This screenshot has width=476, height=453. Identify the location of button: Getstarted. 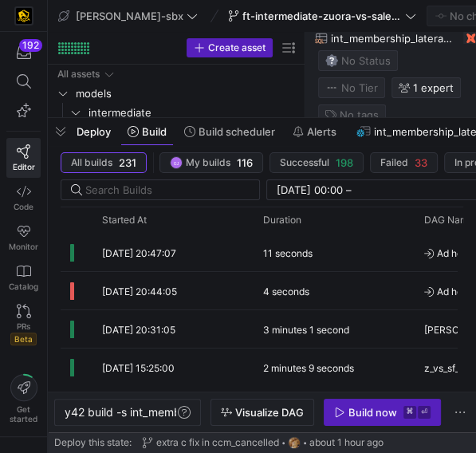
(23, 399).